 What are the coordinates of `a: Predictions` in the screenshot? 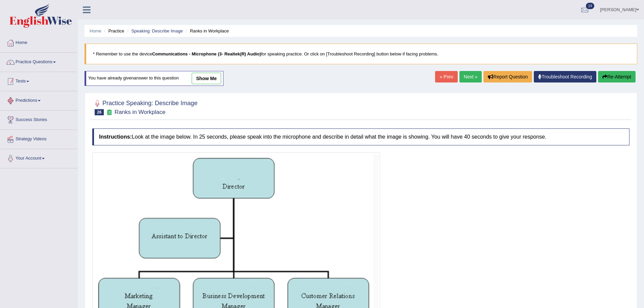 It's located at (39, 100).